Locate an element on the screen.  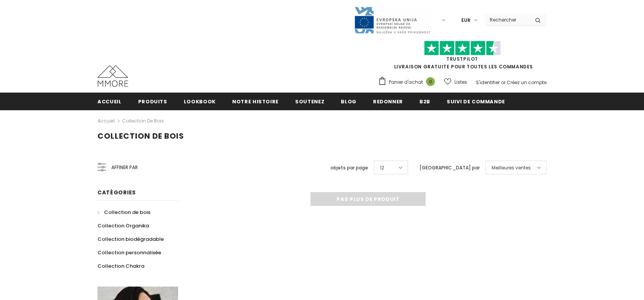
a: Collection Organika is located at coordinates (123, 225).